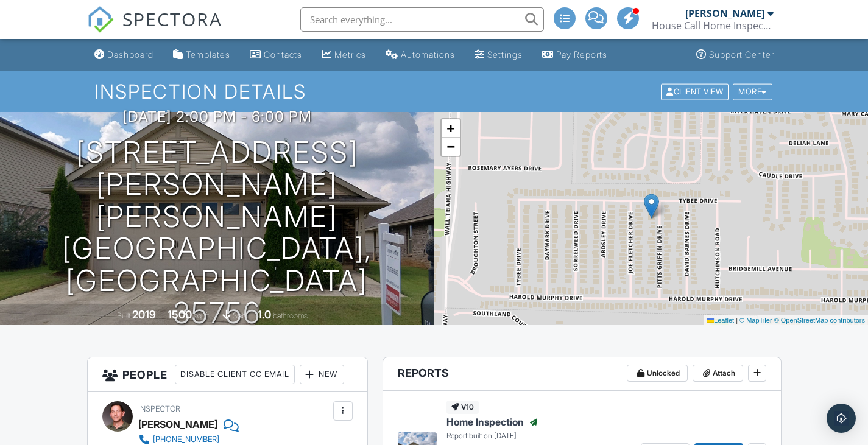 The image size is (868, 445). What do you see at coordinates (741, 54) in the screenshot?
I see `div: Support Center` at bounding box center [741, 54].